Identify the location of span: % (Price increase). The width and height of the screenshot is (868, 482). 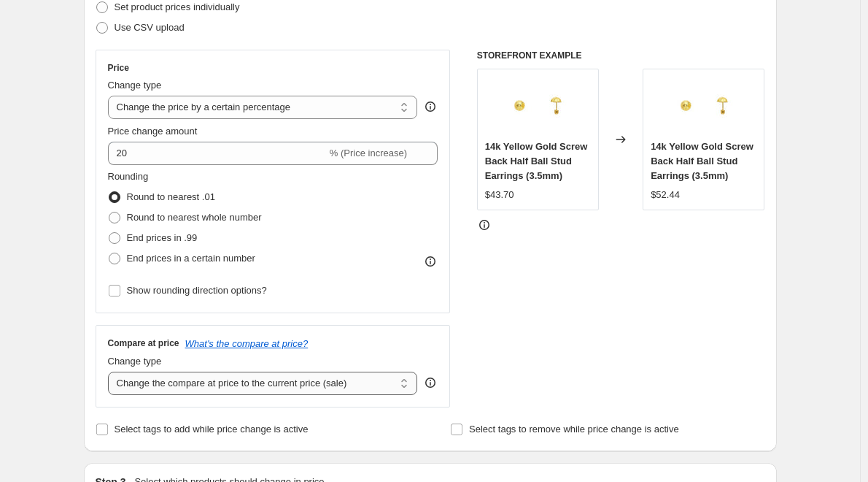
(369, 153).